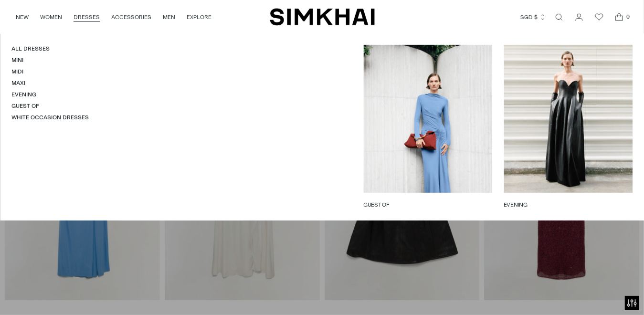 This screenshot has height=315, width=644. Describe the element at coordinates (322, 17) in the screenshot. I see `a: SIMKHAI` at that location.